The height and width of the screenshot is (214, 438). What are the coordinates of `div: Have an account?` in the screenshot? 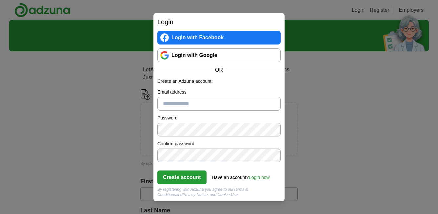 It's located at (241, 176).